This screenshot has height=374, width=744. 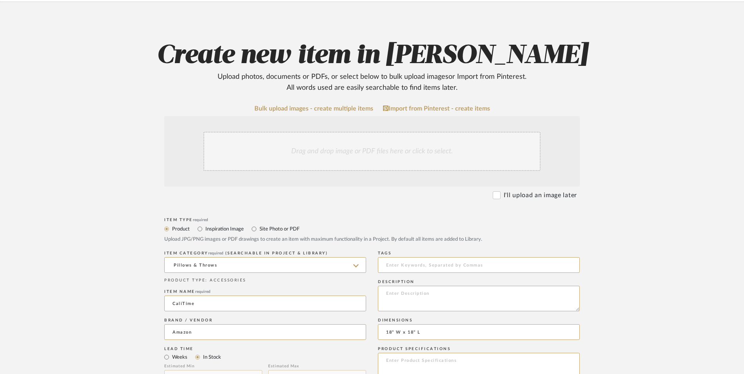 What do you see at coordinates (478, 349) in the screenshot?
I see `div: Product Specifications` at bounding box center [478, 349].